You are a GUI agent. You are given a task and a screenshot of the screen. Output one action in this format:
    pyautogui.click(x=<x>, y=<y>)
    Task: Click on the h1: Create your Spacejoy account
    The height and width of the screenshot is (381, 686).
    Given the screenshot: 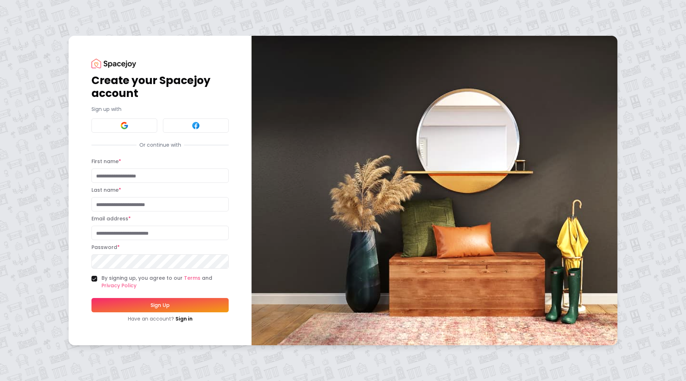 What is the action you would take?
    pyautogui.click(x=160, y=87)
    